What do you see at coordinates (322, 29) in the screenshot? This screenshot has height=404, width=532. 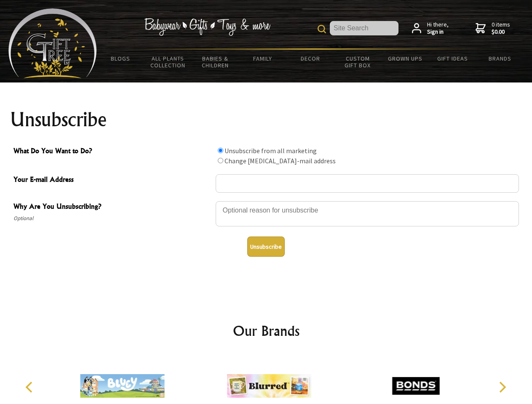 I see `img: product search` at bounding box center [322, 29].